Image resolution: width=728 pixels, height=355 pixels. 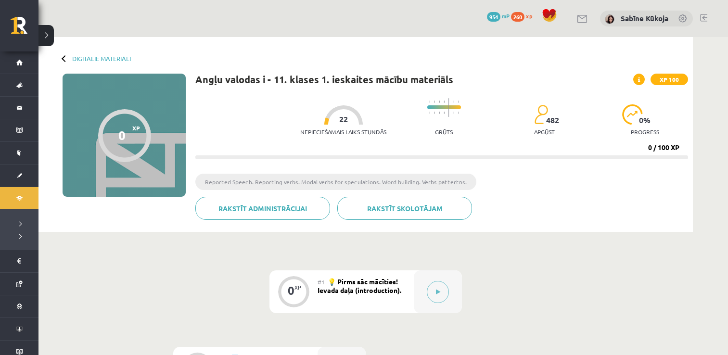 What do you see at coordinates (25, 29) in the screenshot?
I see `a: Rīgas 1. Tālmācības vidusskola` at bounding box center [25, 29].